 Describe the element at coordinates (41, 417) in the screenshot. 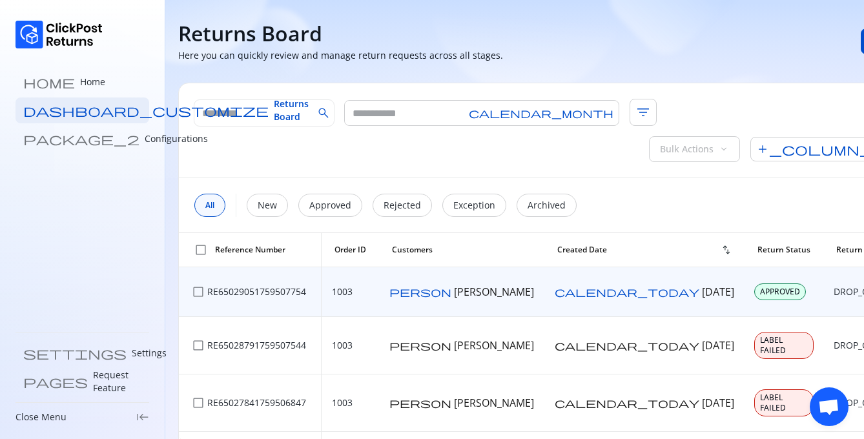

I see `p: Close Menu` at that location.